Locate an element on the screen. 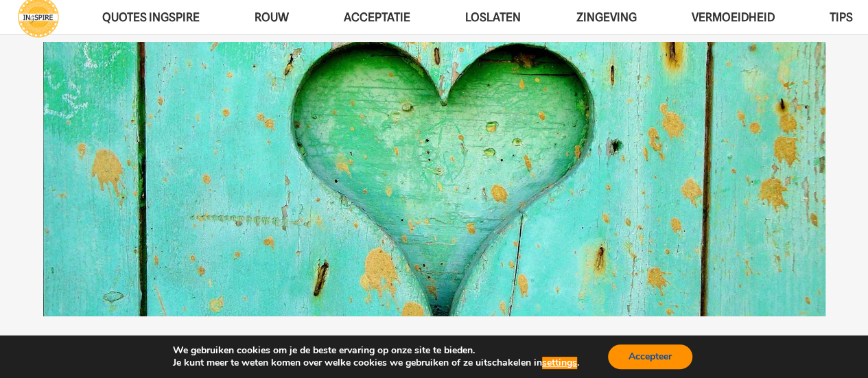 The image size is (868, 378). img: Mooie woorden over het Hart - www.ingspire.nl is located at coordinates (434, 179).